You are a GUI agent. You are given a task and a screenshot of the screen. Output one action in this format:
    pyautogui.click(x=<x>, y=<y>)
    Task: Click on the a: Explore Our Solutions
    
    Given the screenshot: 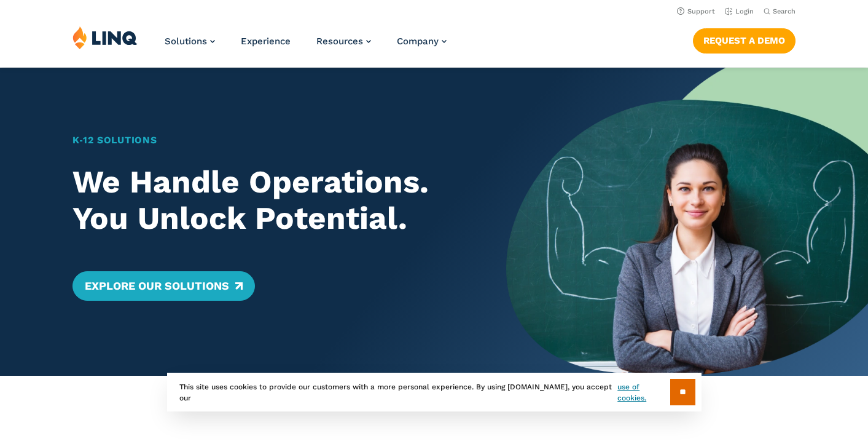 What is the action you would take?
    pyautogui.click(x=164, y=286)
    